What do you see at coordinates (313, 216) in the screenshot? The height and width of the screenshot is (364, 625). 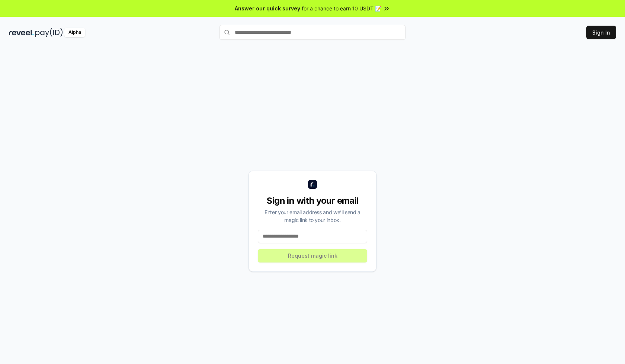 I see `div: Enter your email address and we’ll send a magic link to your inbox.` at bounding box center [313, 216].